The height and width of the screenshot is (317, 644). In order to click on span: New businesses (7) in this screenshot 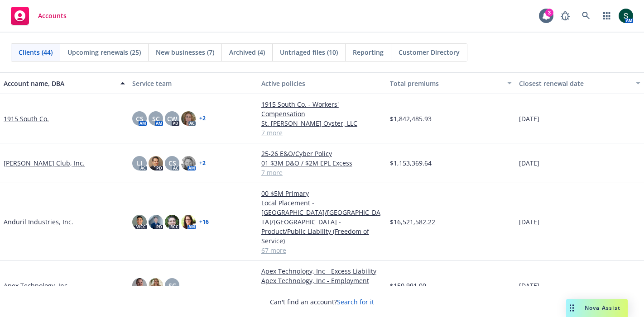, I will do `click(185, 52)`.